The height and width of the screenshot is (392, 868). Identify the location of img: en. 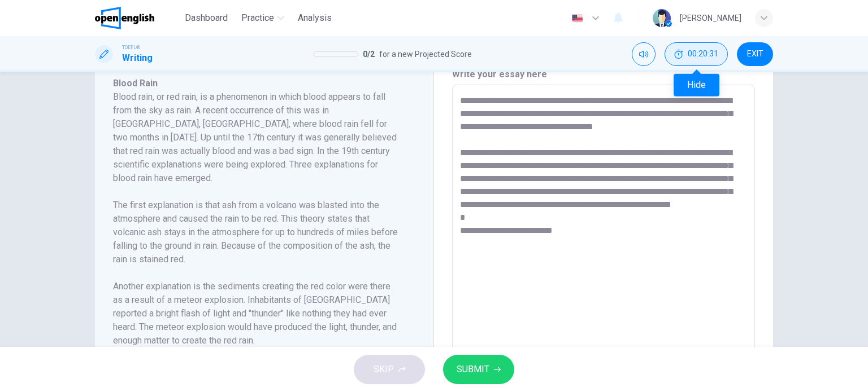
(577, 18).